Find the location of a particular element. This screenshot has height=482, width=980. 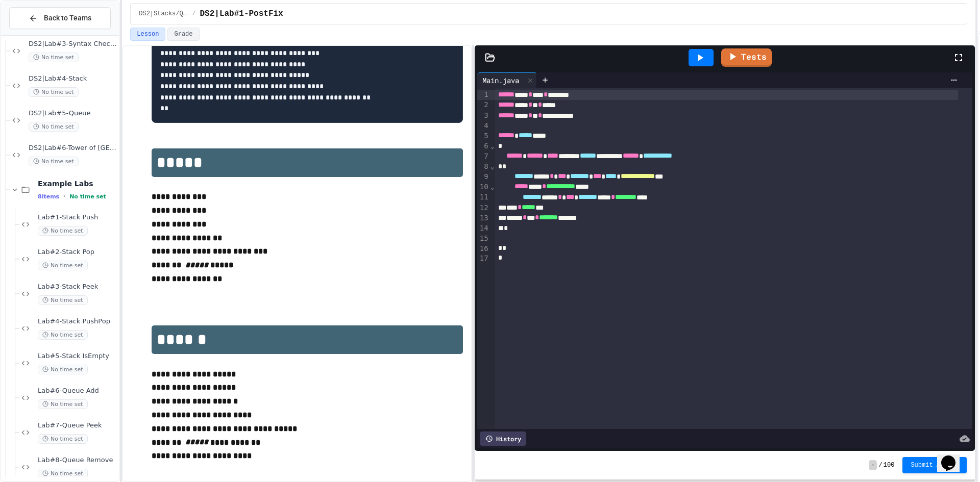

span: Back to Teams is located at coordinates (67, 17).